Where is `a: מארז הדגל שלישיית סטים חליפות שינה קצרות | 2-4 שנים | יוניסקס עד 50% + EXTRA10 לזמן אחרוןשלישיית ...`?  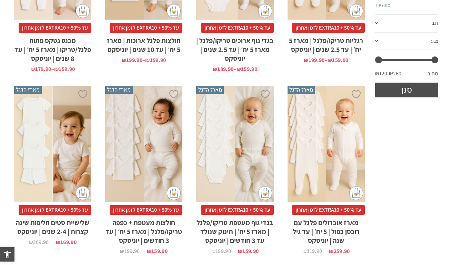 a: מארז הדגל שלישיית סטים חליפות שינה קצרות | 2-4 שנים | יוניסקס עד 50% + EXTRA10 לזמן אחרוןשלישיית ... is located at coordinates (53, 165).